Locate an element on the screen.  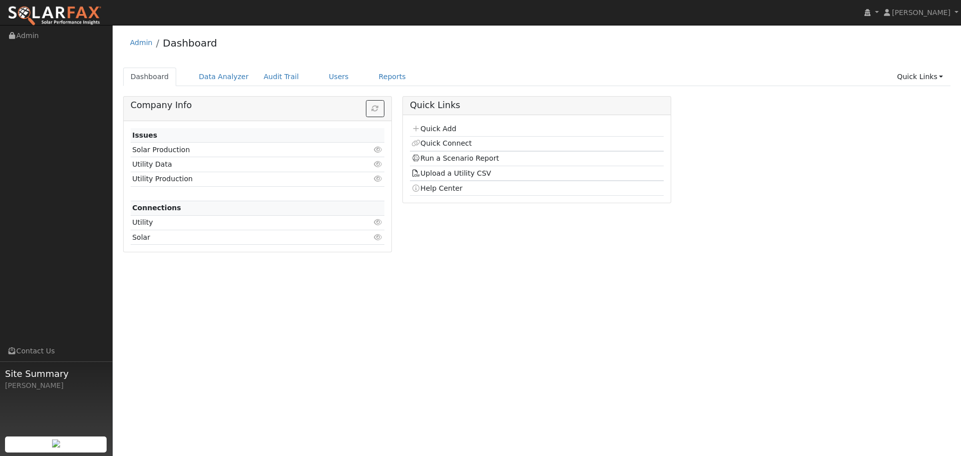
h5: Company Info is located at coordinates (257, 105).